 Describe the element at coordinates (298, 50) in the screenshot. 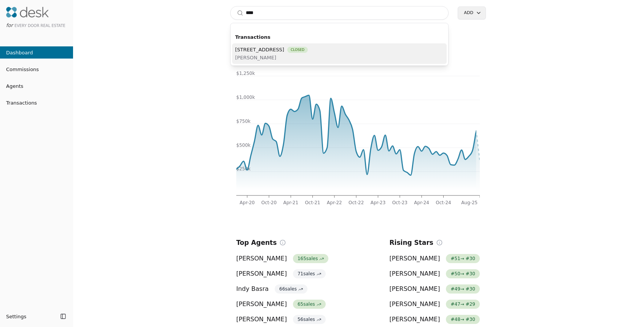

I see `span: Closed` at that location.